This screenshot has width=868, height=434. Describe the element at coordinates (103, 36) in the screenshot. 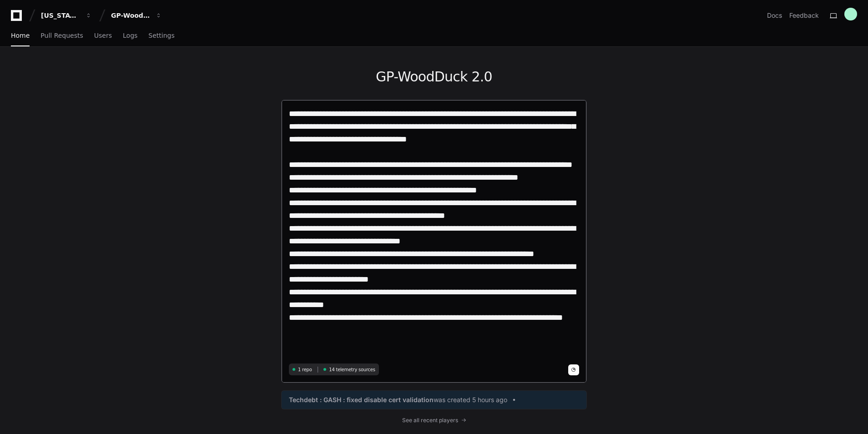

I see `a: Users` at that location.